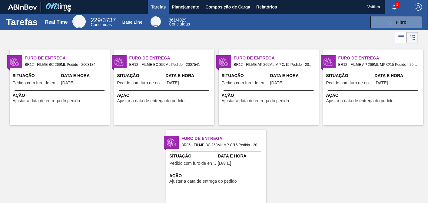  What do you see at coordinates (158, 7) in the screenshot?
I see `span: Tarefas` at bounding box center [158, 7].